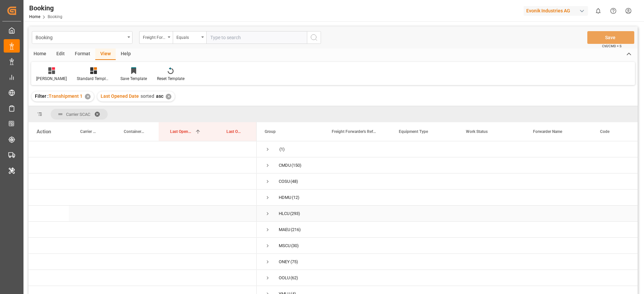 This screenshot has width=644, height=294. What do you see at coordinates (284, 278) in the screenshot?
I see `div: OOLU` at bounding box center [284, 278].